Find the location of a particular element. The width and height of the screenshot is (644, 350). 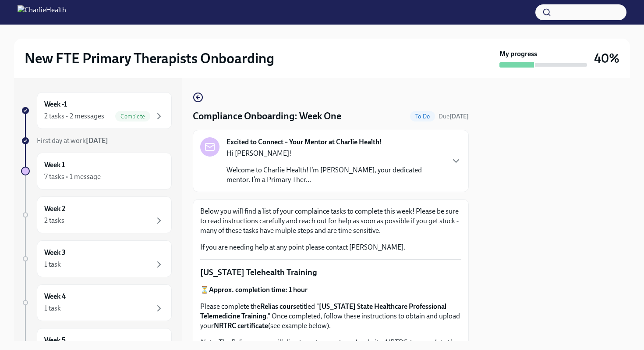

h6: Week 4 is located at coordinates (55, 296).